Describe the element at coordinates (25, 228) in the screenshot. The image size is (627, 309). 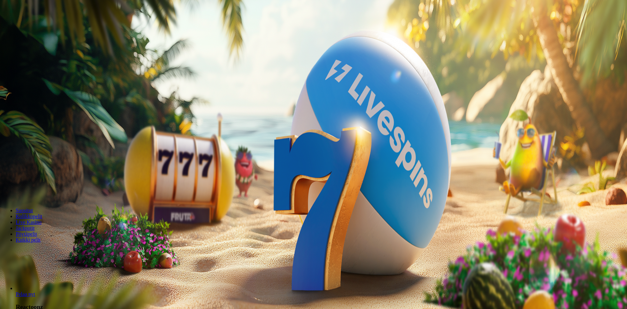
I see `span: Jackpotit` at that location.